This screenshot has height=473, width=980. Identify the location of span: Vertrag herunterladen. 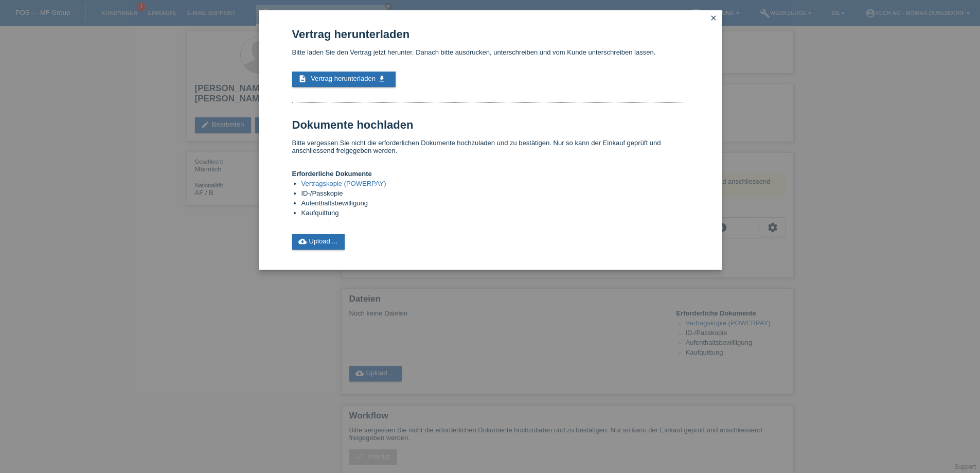
(343, 78).